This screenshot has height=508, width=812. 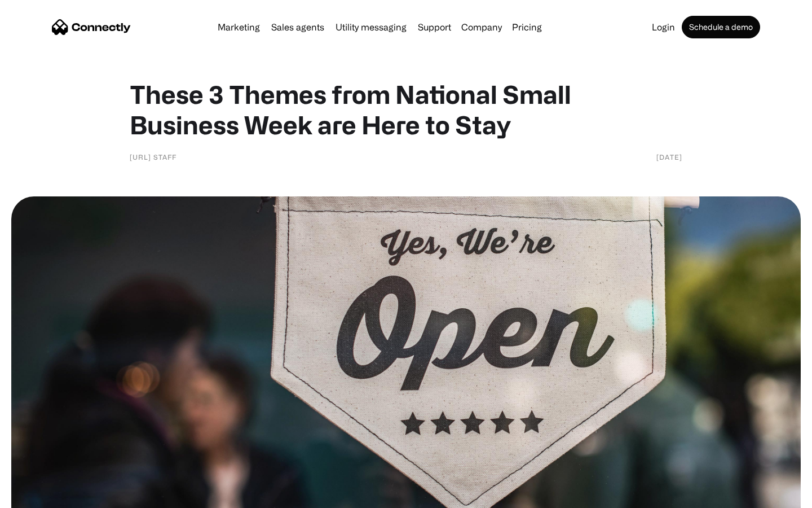 What do you see at coordinates (45, 496) in the screenshot?
I see `ul: Language list` at bounding box center [45, 496].